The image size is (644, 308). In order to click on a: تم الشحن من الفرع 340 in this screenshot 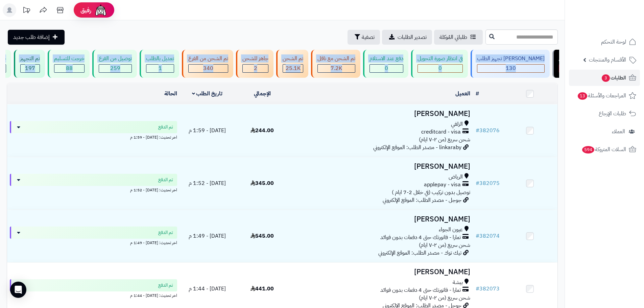, I will do `click(208, 63)`.